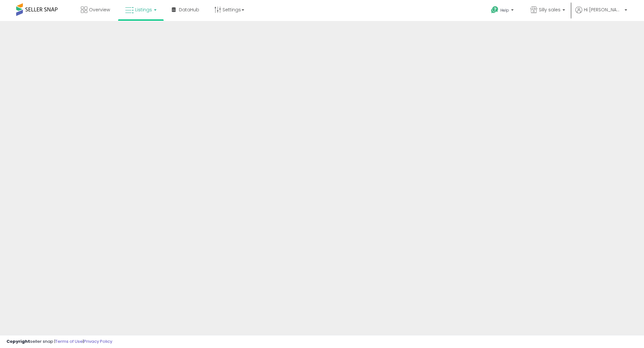 Image resolution: width=644 pixels, height=348 pixels. What do you see at coordinates (189, 10) in the screenshot?
I see `span: DataHub` at bounding box center [189, 10].